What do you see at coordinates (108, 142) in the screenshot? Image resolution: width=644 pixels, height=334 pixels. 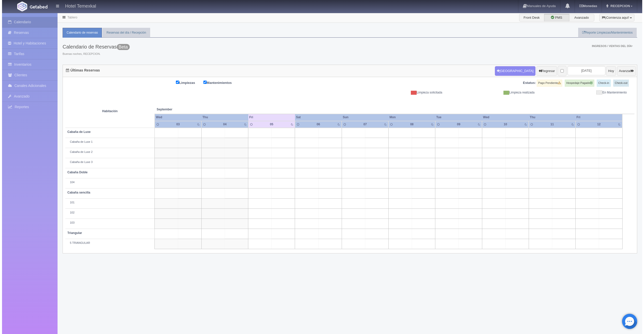 I see `div: Cabaña de Luxe 1` at bounding box center [108, 142].